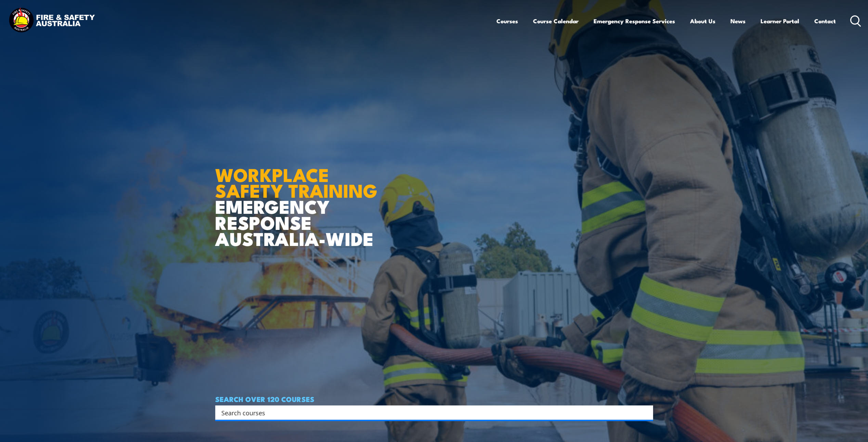 This screenshot has height=442, width=868. What do you see at coordinates (507, 21) in the screenshot?
I see `a: Courses` at bounding box center [507, 21].